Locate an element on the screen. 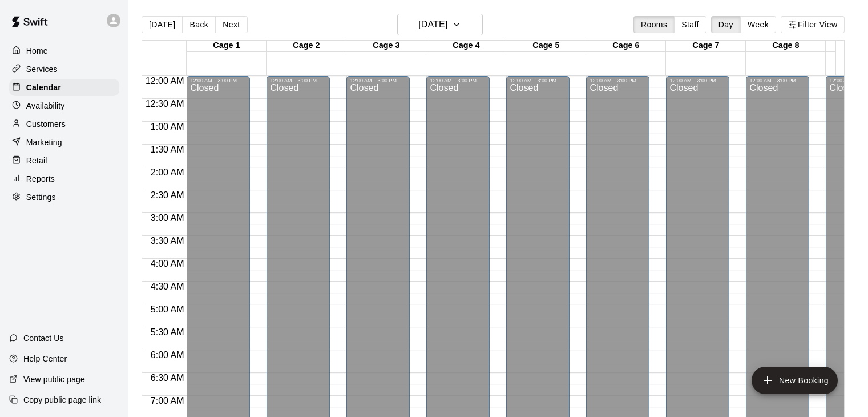 This screenshot has height=417, width=868. a: Settings is located at coordinates (64, 197).